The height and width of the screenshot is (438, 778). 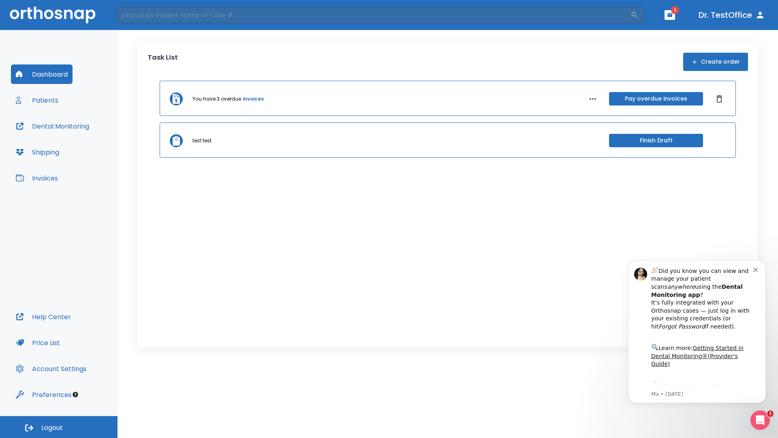 What do you see at coordinates (42, 74) in the screenshot?
I see `a: Dashboard` at bounding box center [42, 74].